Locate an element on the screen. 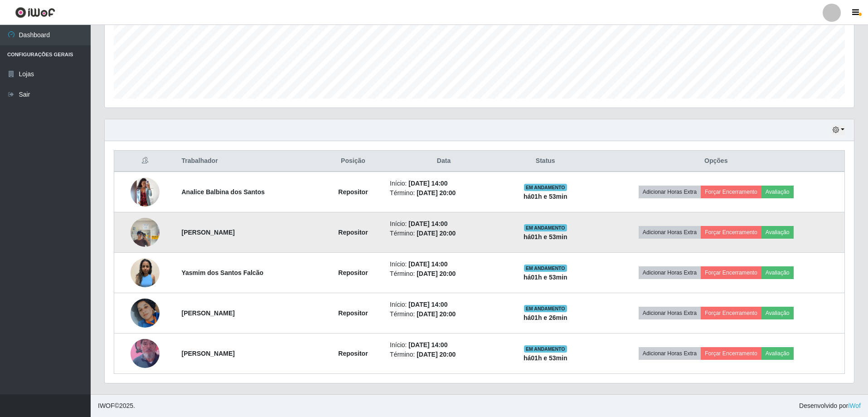 Image resolution: width=868 pixels, height=417 pixels. span: IWOF is located at coordinates (106, 406).